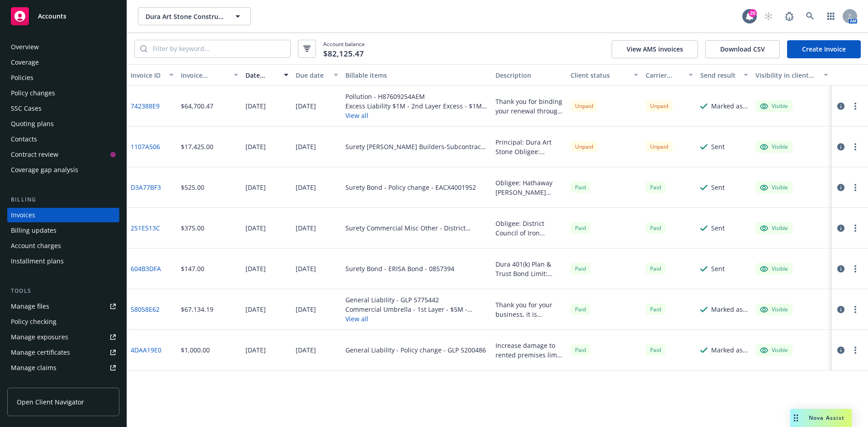 The image size is (868, 427). Describe the element at coordinates (63, 62) in the screenshot. I see `a: Coverage` at that location.